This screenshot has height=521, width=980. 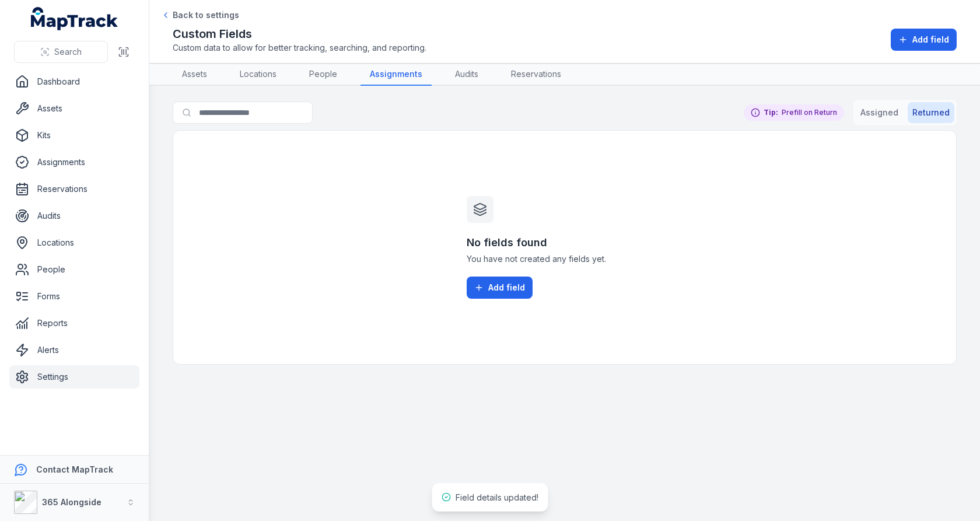 What do you see at coordinates (931, 113) in the screenshot?
I see `a: Returned` at bounding box center [931, 113].